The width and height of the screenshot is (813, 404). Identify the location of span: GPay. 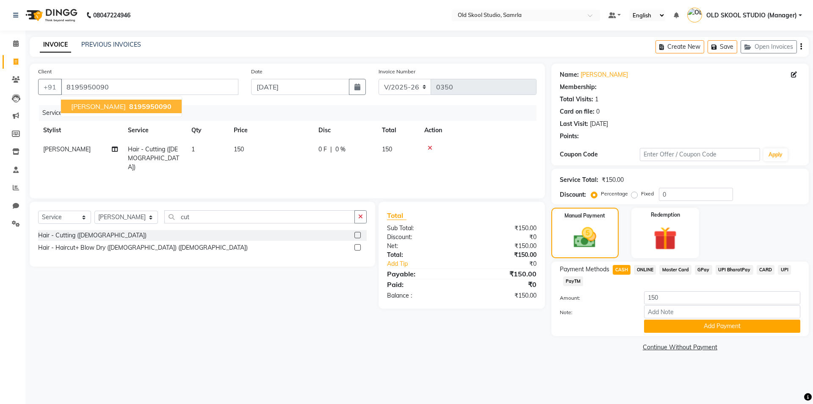
(704, 269).